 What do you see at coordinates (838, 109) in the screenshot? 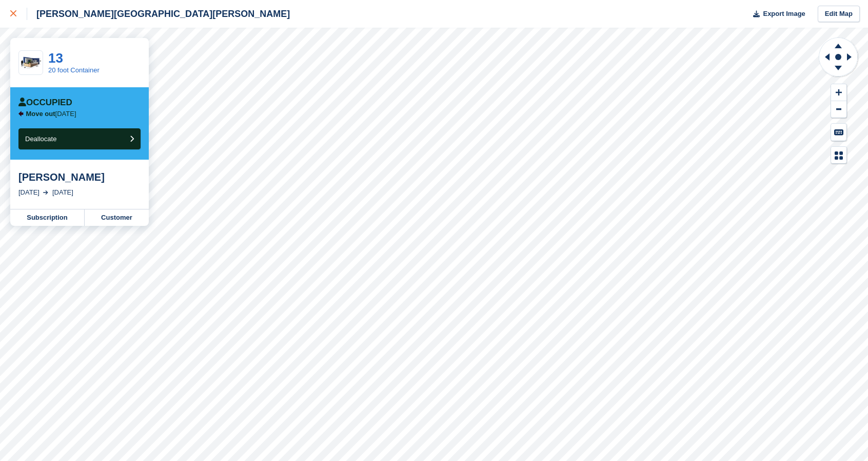
I see `button: Zoom Out` at bounding box center [838, 109].